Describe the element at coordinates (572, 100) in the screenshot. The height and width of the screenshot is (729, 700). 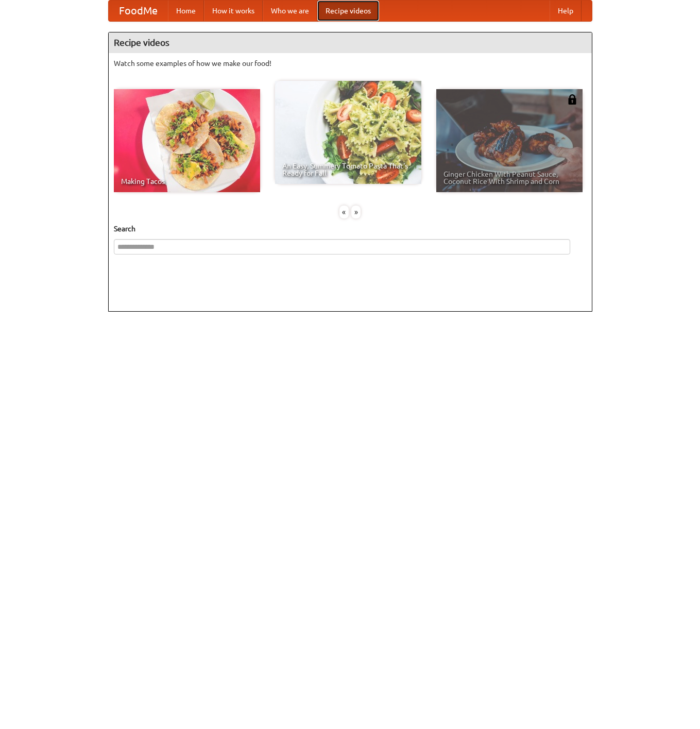
I see `img: 483408.png` at that location.